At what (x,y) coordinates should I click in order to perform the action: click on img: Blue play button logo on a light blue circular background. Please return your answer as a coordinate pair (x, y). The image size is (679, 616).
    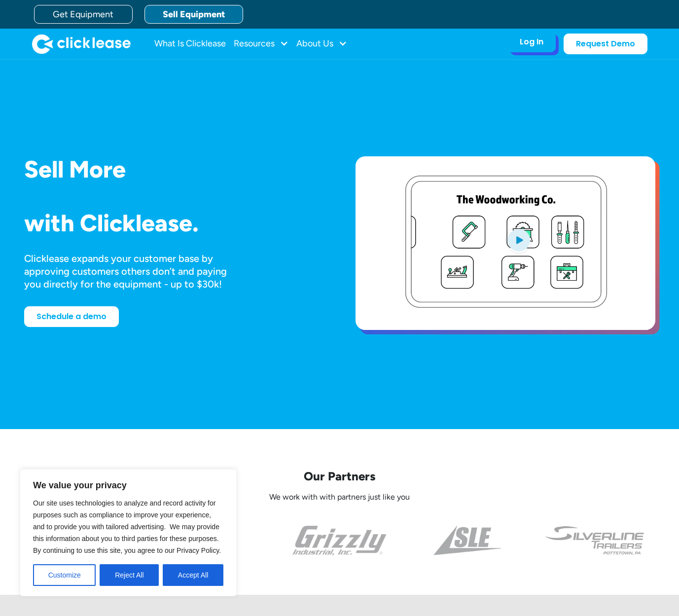
    Looking at the image, I should click on (519, 240).